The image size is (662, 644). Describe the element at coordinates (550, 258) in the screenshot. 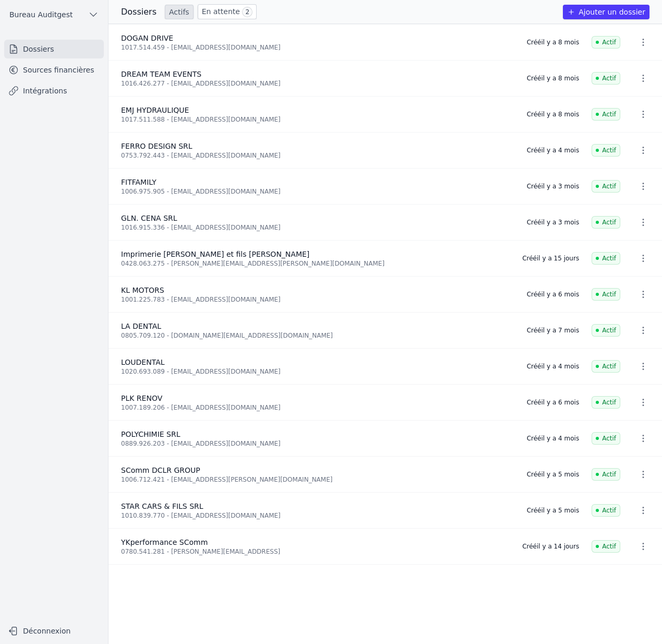

I see `div: Créé il y a 15 jours` at that location.